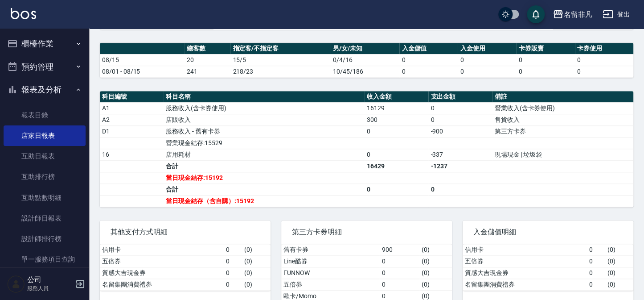 The width and height of the screenshot is (644, 300). What do you see at coordinates (44, 218) in the screenshot?
I see `a: 設計師日報表` at bounding box center [44, 218].